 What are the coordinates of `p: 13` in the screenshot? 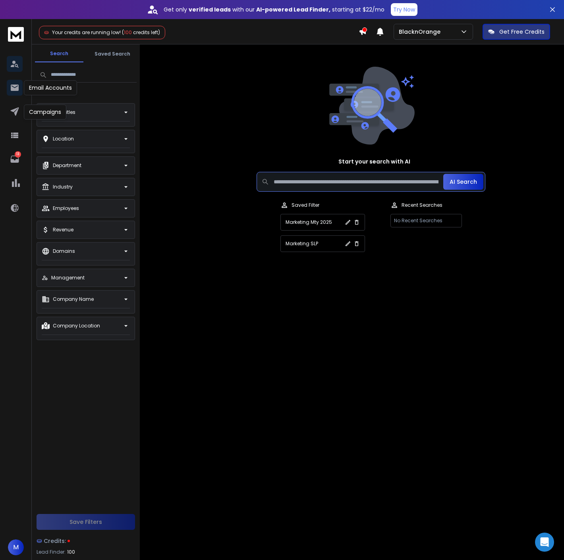 It's located at (18, 154).